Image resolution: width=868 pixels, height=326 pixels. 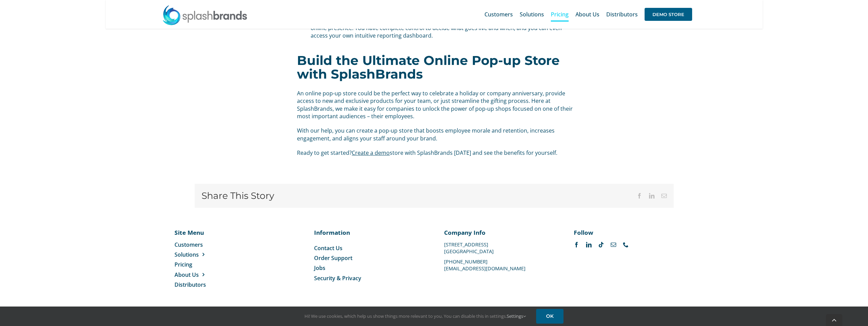 I want to click on a: About Us, so click(x=209, y=275).